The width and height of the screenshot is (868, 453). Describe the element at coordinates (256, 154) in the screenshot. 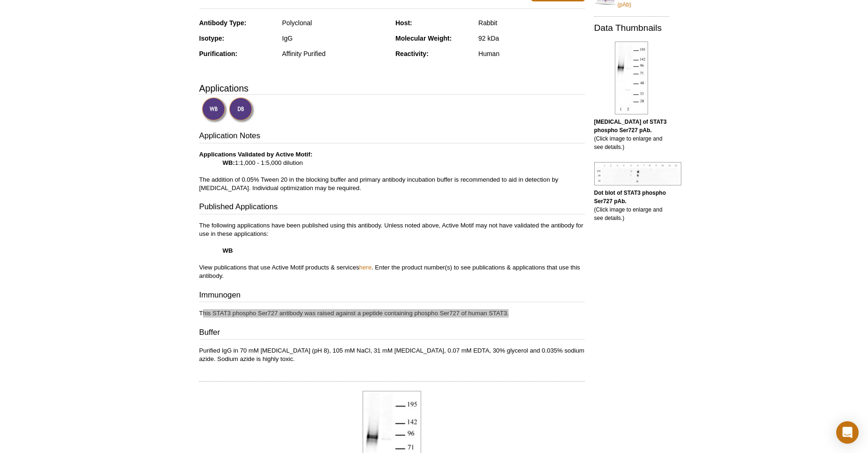

I see `b: Applications Validated by Active Motif:` at that location.